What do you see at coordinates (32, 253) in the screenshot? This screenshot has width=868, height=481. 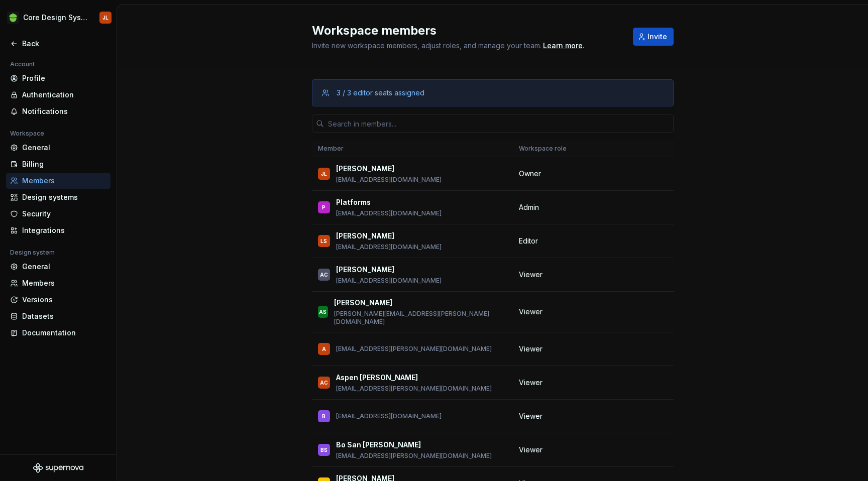 I see `div: Design system` at bounding box center [32, 253].